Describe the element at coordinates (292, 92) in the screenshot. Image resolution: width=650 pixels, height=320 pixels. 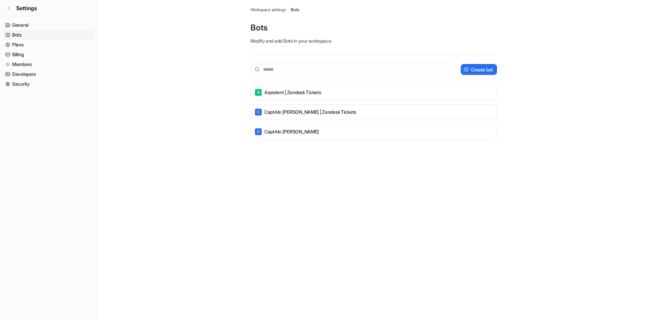
I see `p: Assistent | Zendesk Tickets` at that location.